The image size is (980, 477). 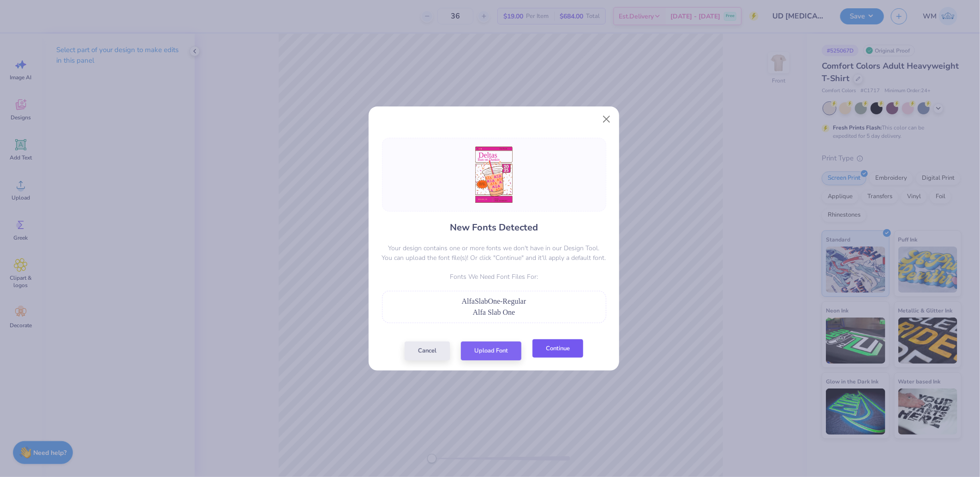 What do you see at coordinates (494, 312) in the screenshot?
I see `span: Alfa Slab One` at bounding box center [494, 312].